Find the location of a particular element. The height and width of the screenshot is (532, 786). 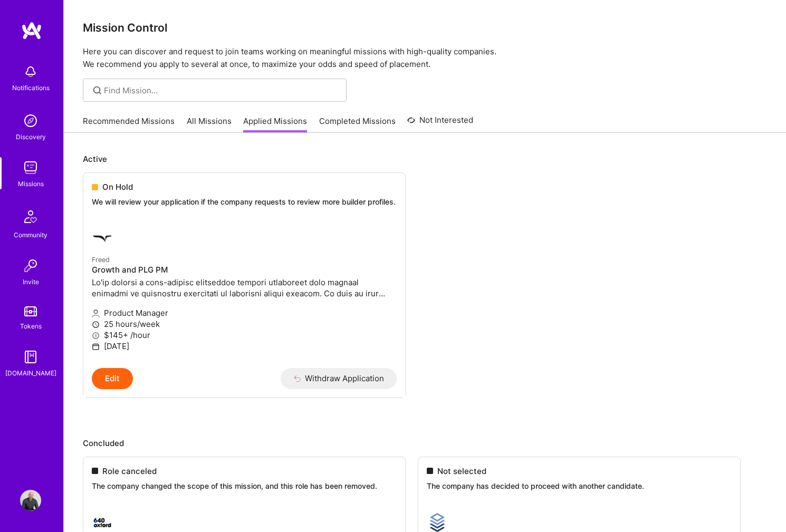

div: Discovery is located at coordinates (31, 136).